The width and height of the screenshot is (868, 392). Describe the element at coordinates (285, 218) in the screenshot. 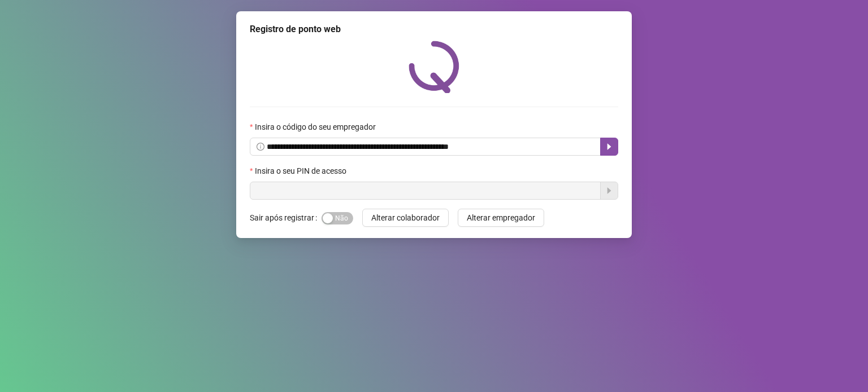

I see `label: Sair após registrar` at that location.